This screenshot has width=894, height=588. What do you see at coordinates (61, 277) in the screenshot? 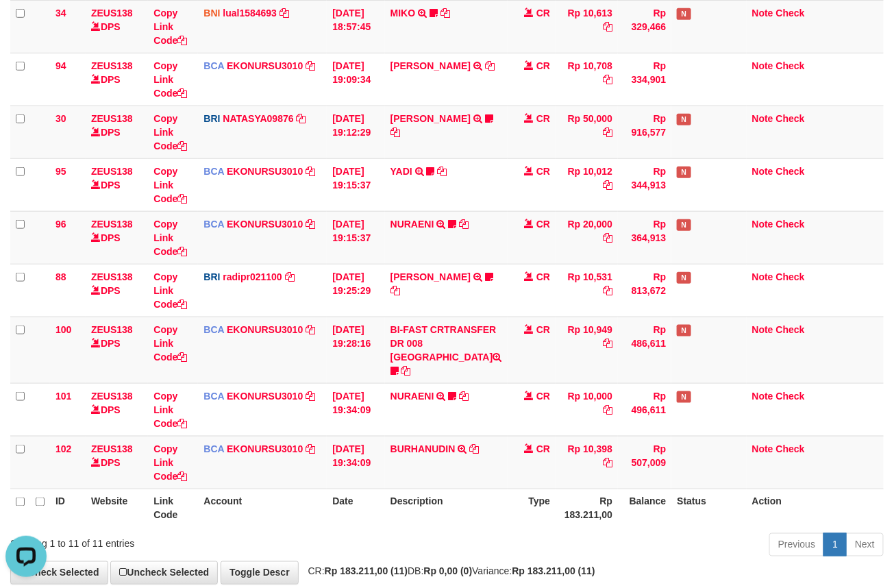
I see `span: 88` at bounding box center [61, 277].